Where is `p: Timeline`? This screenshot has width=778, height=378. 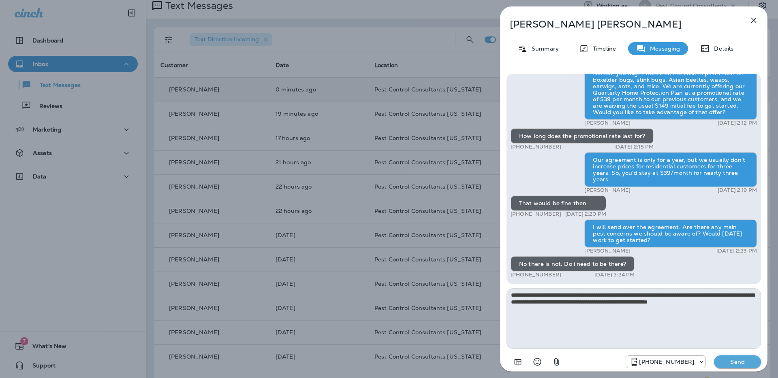
p: Timeline is located at coordinates (602, 49).